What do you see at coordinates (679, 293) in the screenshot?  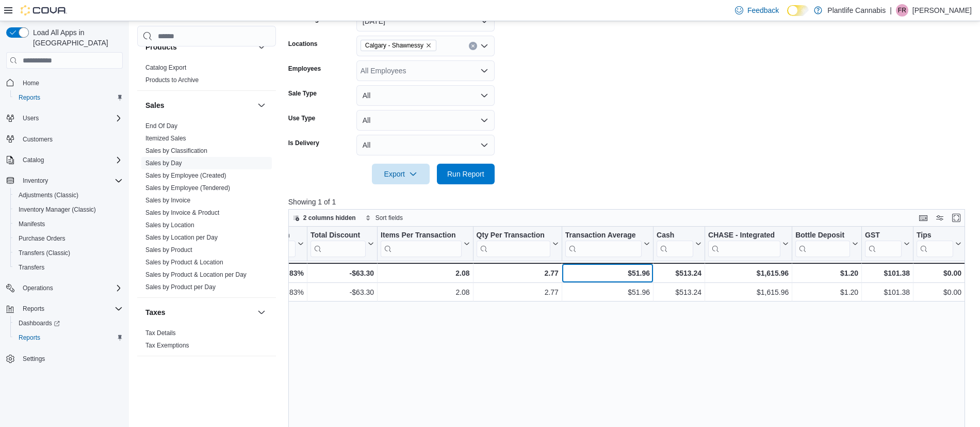 I see `div: $513.24` at bounding box center [679, 293].